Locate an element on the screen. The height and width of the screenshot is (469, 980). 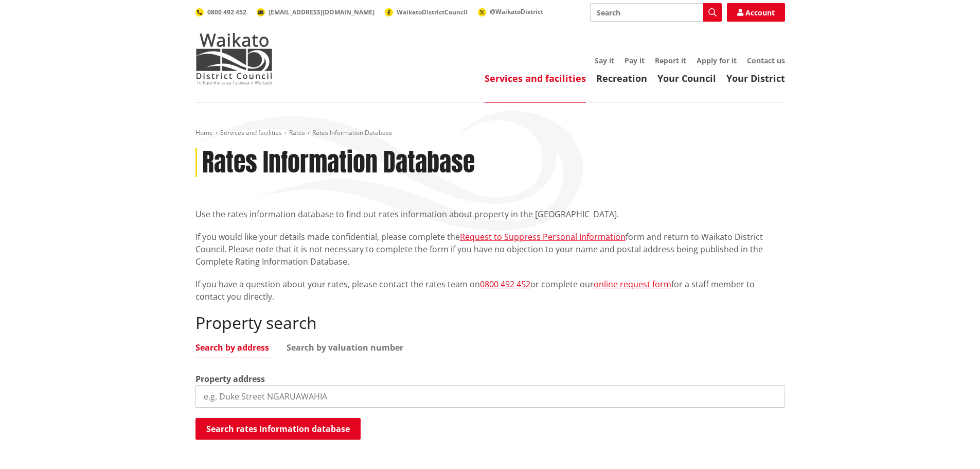
a: Search by address is located at coordinates (232, 348).